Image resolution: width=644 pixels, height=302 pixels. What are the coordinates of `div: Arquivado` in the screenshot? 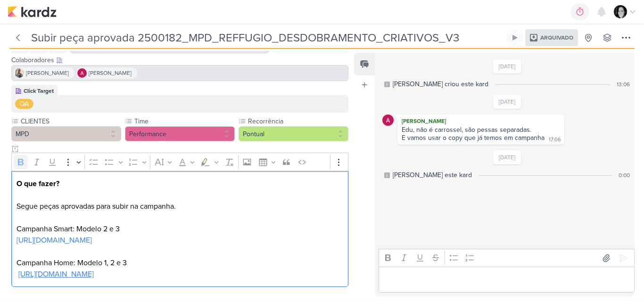 It's located at (551, 38).